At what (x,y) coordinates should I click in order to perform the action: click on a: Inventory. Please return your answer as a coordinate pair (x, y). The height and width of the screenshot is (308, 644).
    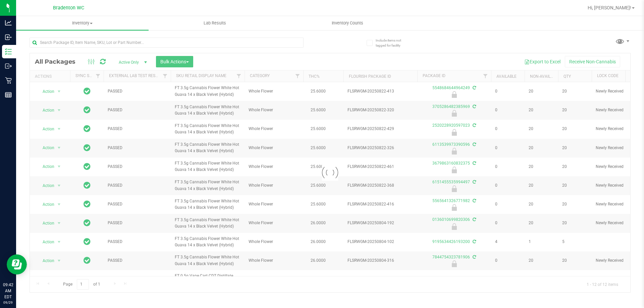
    Looking at the image, I should click on (82, 23).